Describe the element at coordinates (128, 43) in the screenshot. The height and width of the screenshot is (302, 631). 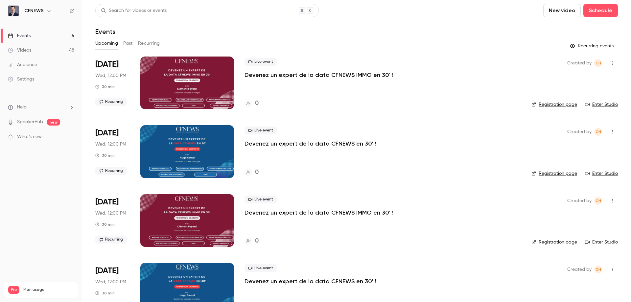
I see `button: Past` at that location.